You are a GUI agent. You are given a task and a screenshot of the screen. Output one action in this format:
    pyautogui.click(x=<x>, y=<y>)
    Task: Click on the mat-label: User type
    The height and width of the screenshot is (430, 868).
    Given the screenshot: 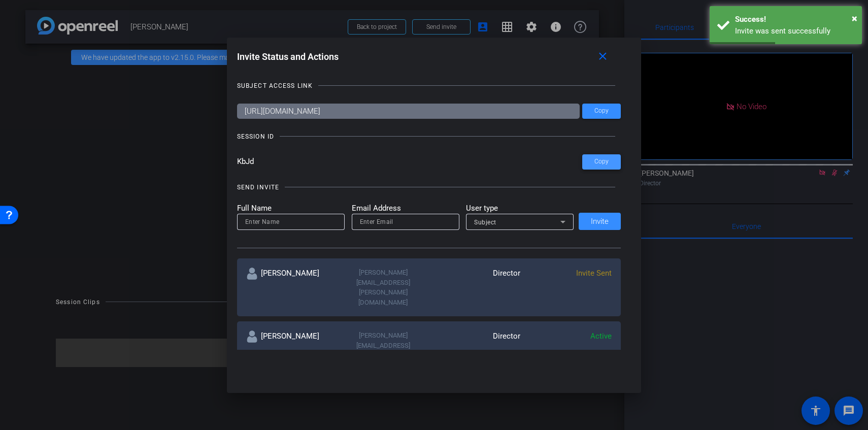 What is the action you would take?
    pyautogui.click(x=520, y=209)
    